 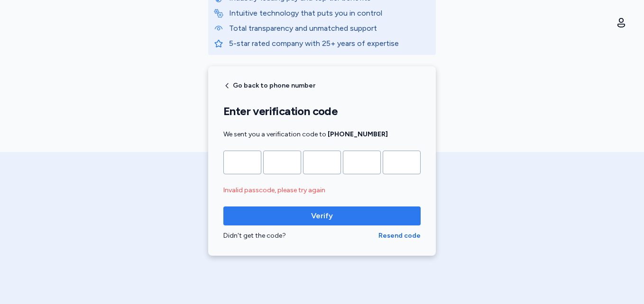 What do you see at coordinates (322, 111) in the screenshot?
I see `h1: Enter verification code` at bounding box center [322, 111].